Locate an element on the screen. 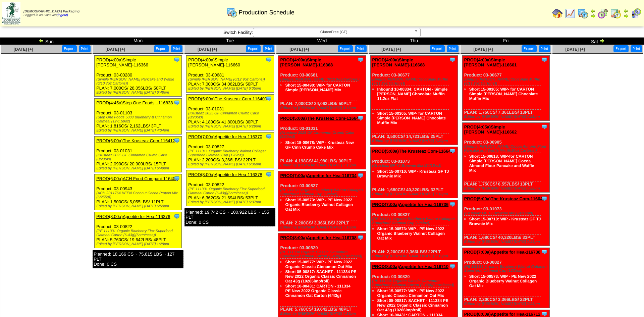  div: (Step One Foods 5003 Blueberry & Cinnamon Oatmeal (12-1.59oz) is located at coordinates (139, 119).